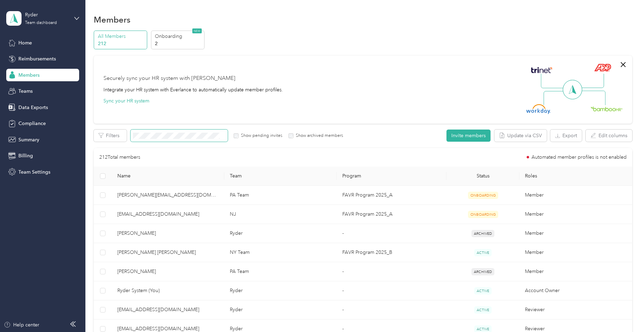 The image size is (644, 332). What do you see at coordinates (122, 36) in the screenshot?
I see `p: All Members` at bounding box center [122, 36].